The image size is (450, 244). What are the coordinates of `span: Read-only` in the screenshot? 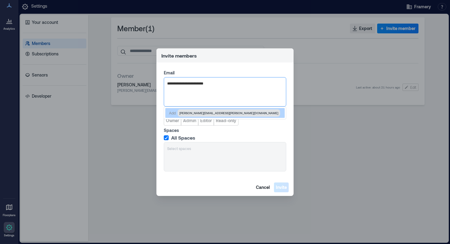 It's located at (226, 121).